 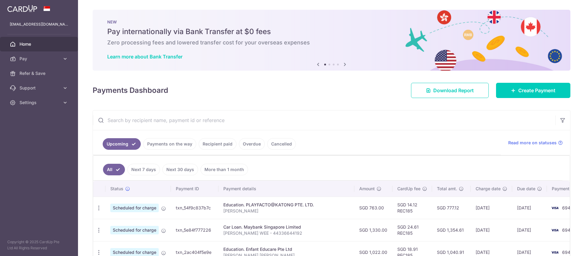 What do you see at coordinates (144, 170) in the screenshot?
I see `a: Next 7 days` at bounding box center [144, 170].